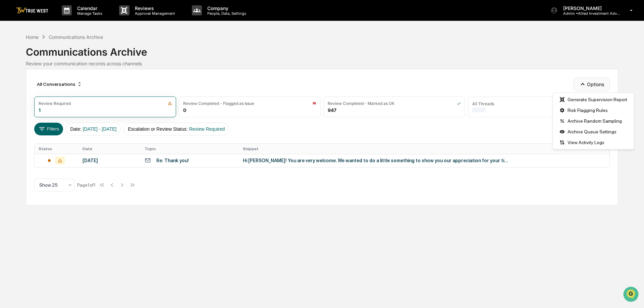 The width and height of the screenshot is (644, 308). I want to click on div: Review your communication records across channels, so click(322, 63).